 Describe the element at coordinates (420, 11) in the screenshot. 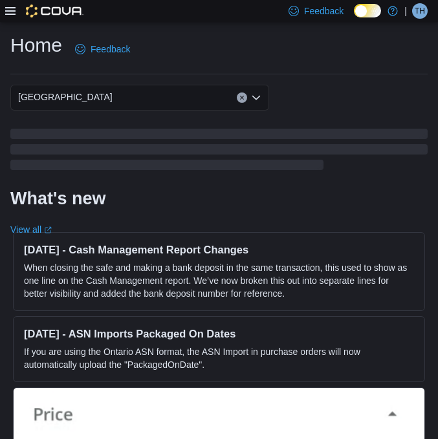

I see `div: Toni Howell` at that location.